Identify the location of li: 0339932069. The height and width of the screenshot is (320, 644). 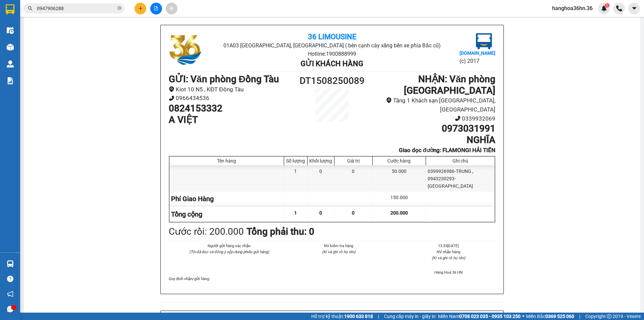
(434, 118).